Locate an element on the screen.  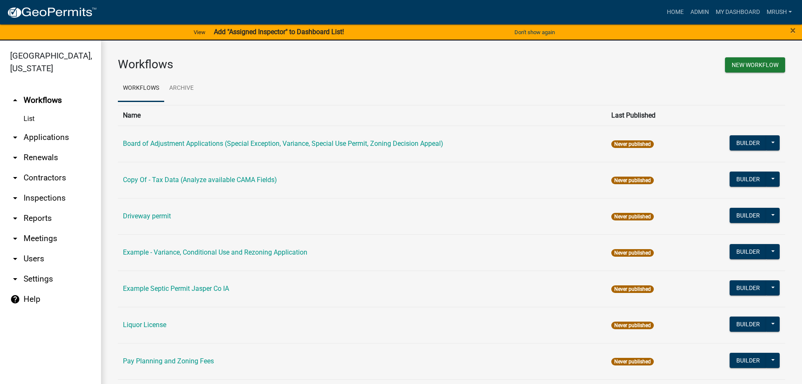
a: View is located at coordinates (200, 32).